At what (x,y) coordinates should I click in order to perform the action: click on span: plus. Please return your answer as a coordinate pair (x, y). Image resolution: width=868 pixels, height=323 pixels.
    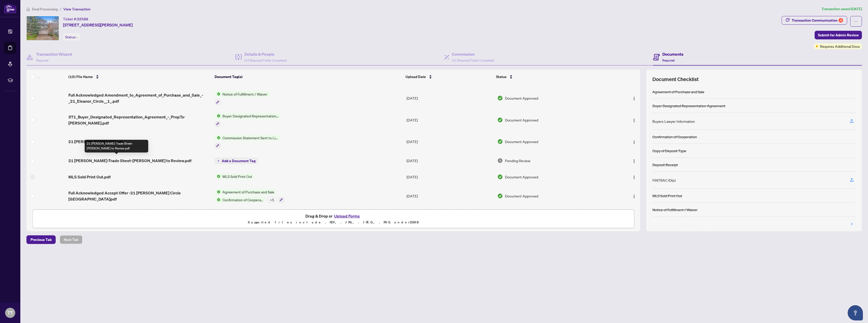
    Looking at the image, I should click on (219, 161).